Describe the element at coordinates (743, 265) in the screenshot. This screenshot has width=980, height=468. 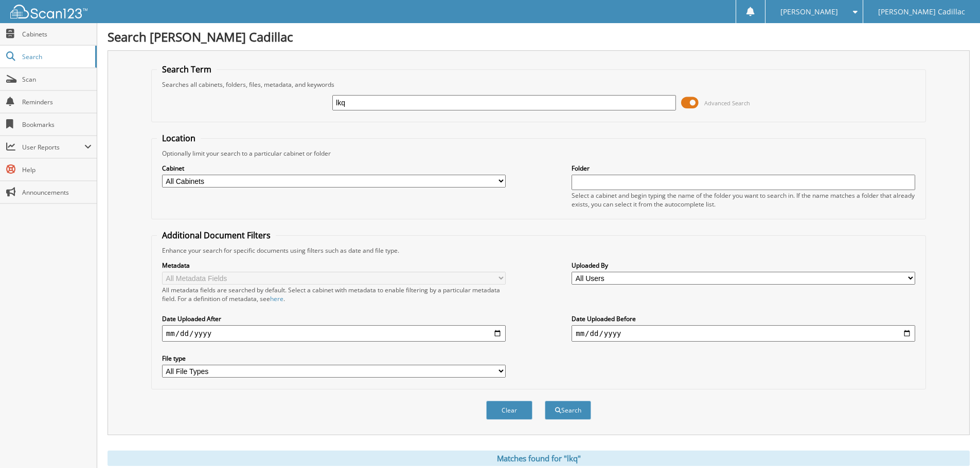
I see `label: Uploaded By` at that location.